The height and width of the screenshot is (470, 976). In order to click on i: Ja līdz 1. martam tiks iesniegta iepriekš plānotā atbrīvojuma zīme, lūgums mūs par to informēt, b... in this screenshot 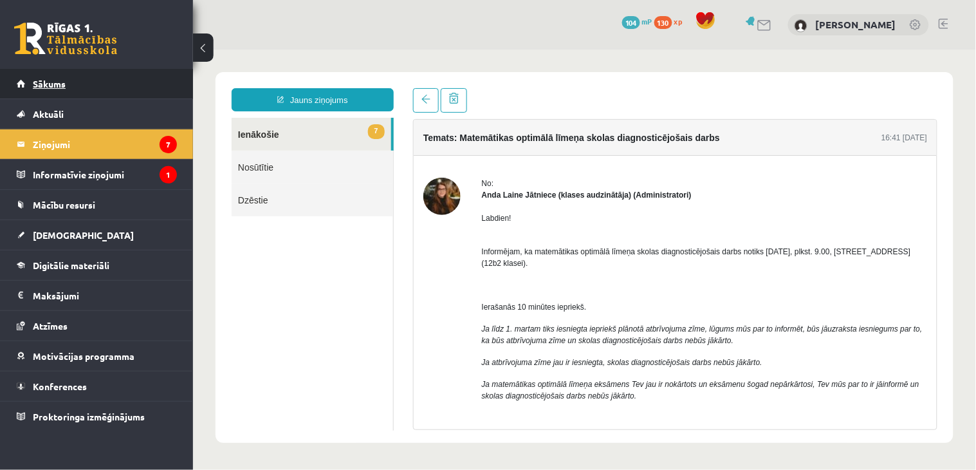, I will do `click(509, 285)`.